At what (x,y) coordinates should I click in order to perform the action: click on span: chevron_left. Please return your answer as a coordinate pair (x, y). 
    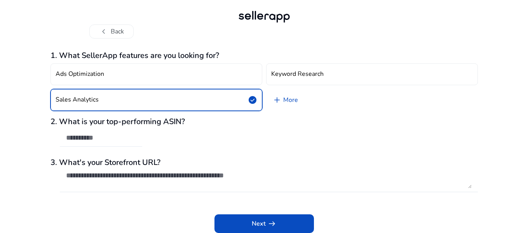
    Looking at the image, I should click on (104, 31).